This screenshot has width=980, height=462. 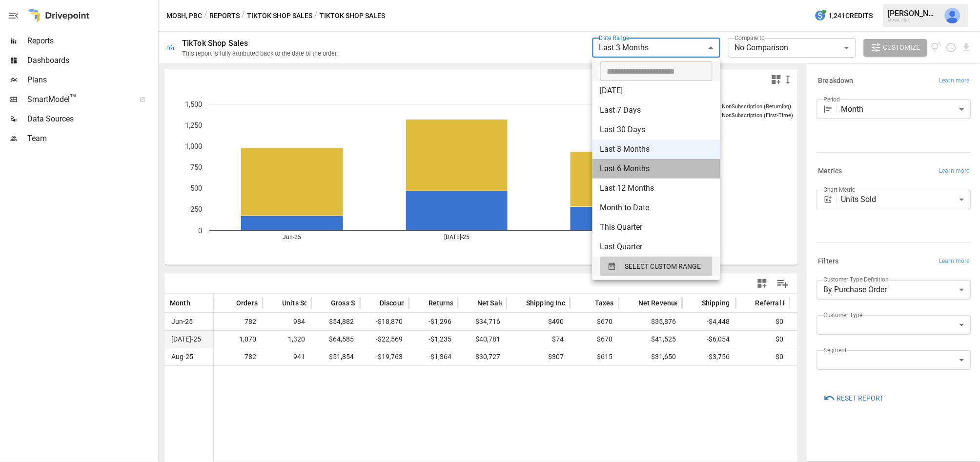 What do you see at coordinates (656, 266) in the screenshot?
I see `button: SELECT CUSTOM RANGE` at bounding box center [656, 266].